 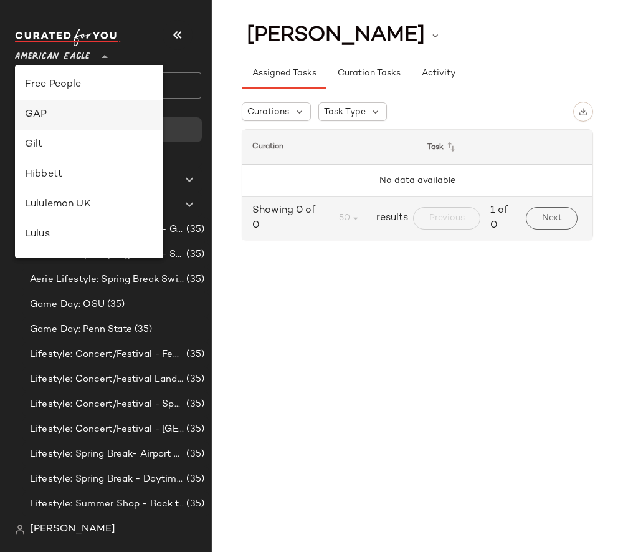 What do you see at coordinates (552, 218) in the screenshot?
I see `button: Next` at bounding box center [552, 218].